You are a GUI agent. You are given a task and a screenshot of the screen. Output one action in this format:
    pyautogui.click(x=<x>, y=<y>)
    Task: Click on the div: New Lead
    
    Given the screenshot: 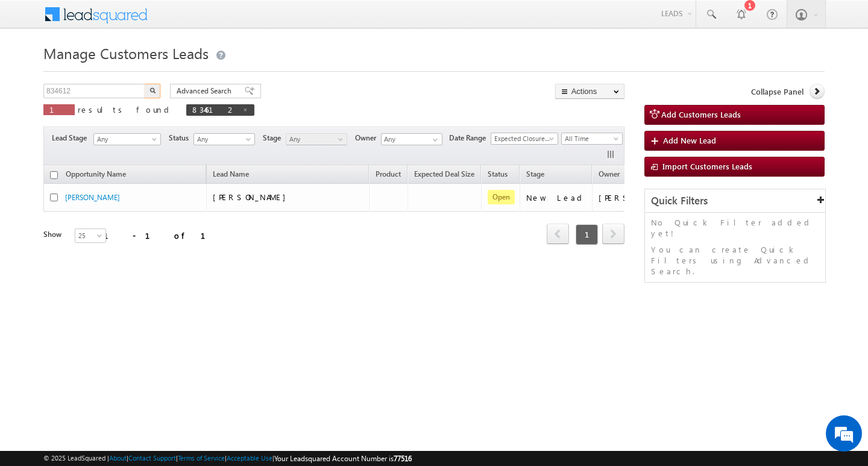 What is the action you would take?
    pyautogui.click(x=556, y=198)
    